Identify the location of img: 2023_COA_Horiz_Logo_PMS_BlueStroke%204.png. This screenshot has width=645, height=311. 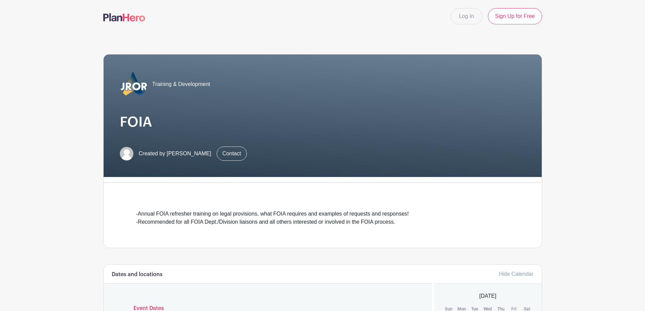
(133, 84).